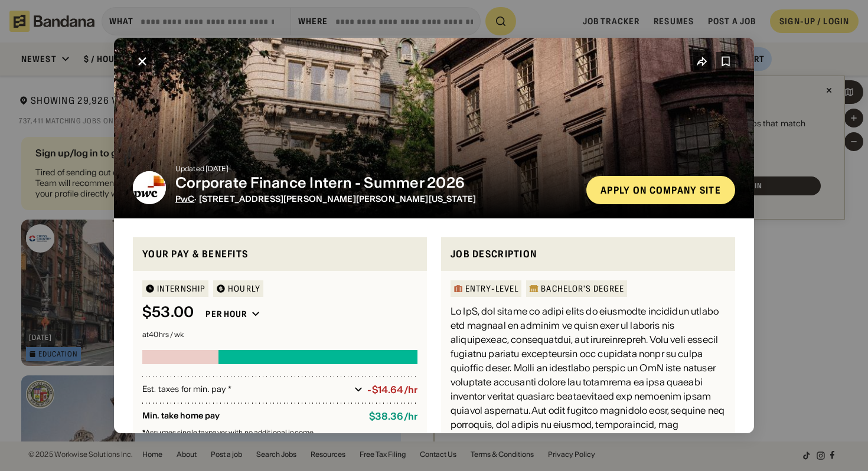 Image resolution: width=868 pixels, height=471 pixels. What do you see at coordinates (661, 190) in the screenshot?
I see `div: Apply on company site` at bounding box center [661, 190].